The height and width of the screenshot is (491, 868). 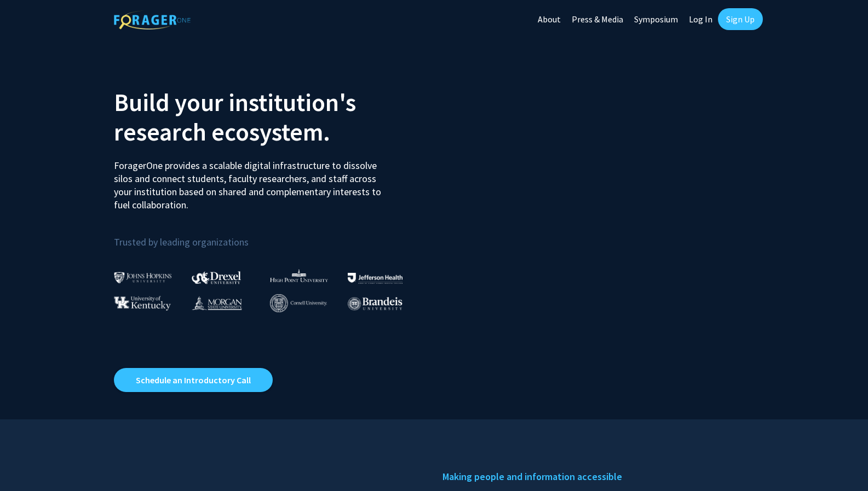 I want to click on p: Trusted by leading organizations, so click(x=270, y=235).